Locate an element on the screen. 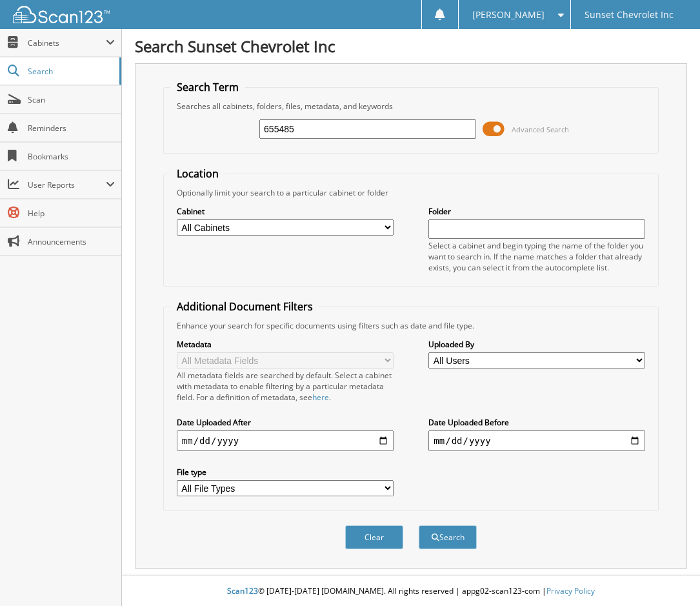  span: Advanced Search is located at coordinates (540, 129).